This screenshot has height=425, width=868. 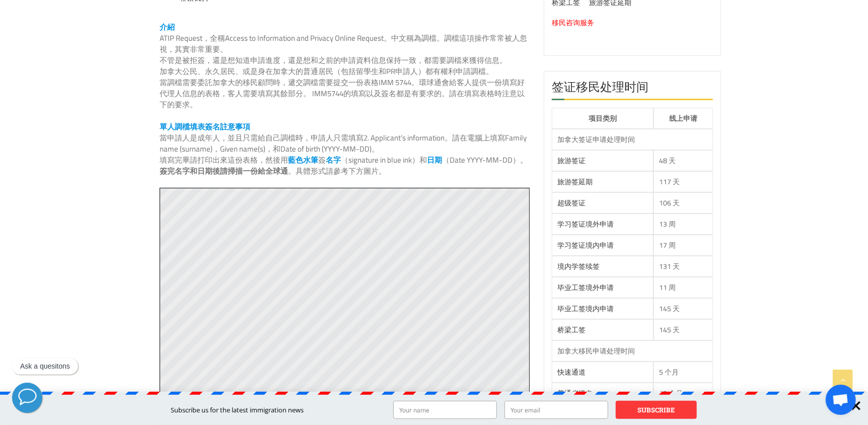 I want to click on strong: SUBSCRIBE, so click(x=657, y=410).